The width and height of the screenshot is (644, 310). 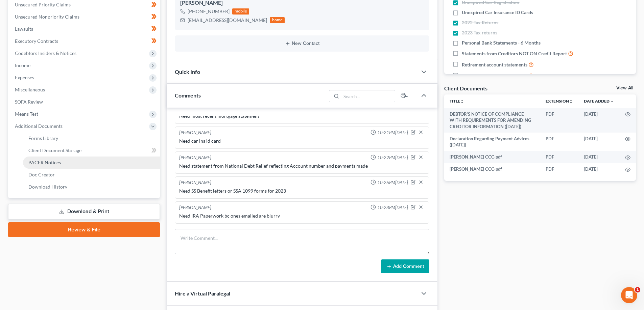 I want to click on input: Search..., so click(x=368, y=96).